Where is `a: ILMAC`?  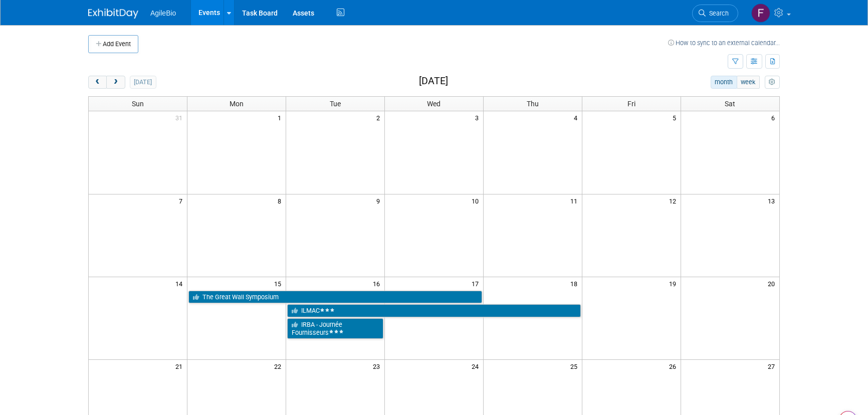
a: ILMAC is located at coordinates (434, 311).